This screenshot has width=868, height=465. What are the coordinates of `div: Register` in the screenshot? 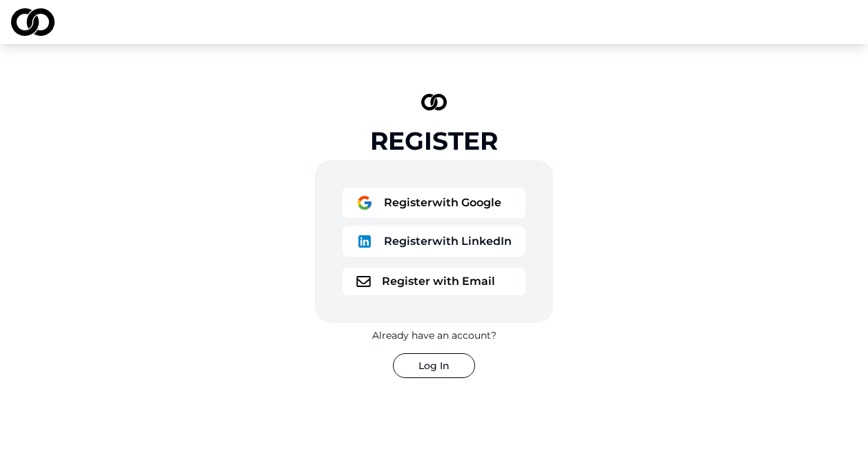 It's located at (433, 141).